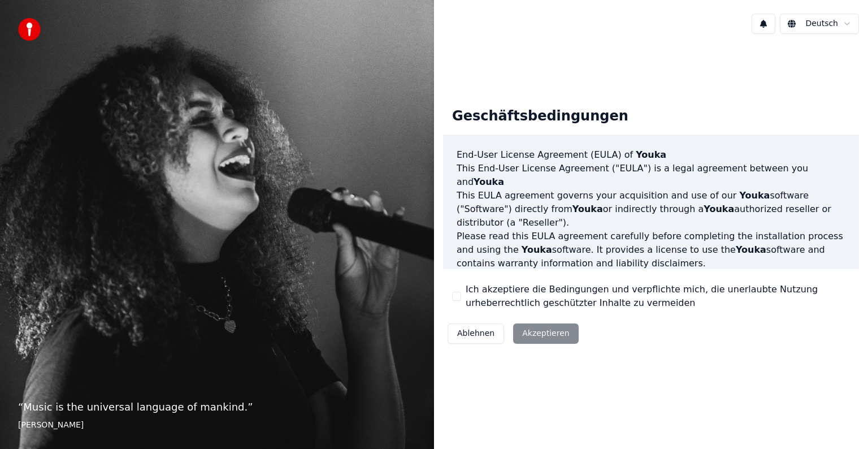 This screenshot has height=449, width=868. Describe the element at coordinates (651, 250) in the screenshot. I see `p: Please read this EULA agreement carefully before completing the installation process and using th...` at that location.